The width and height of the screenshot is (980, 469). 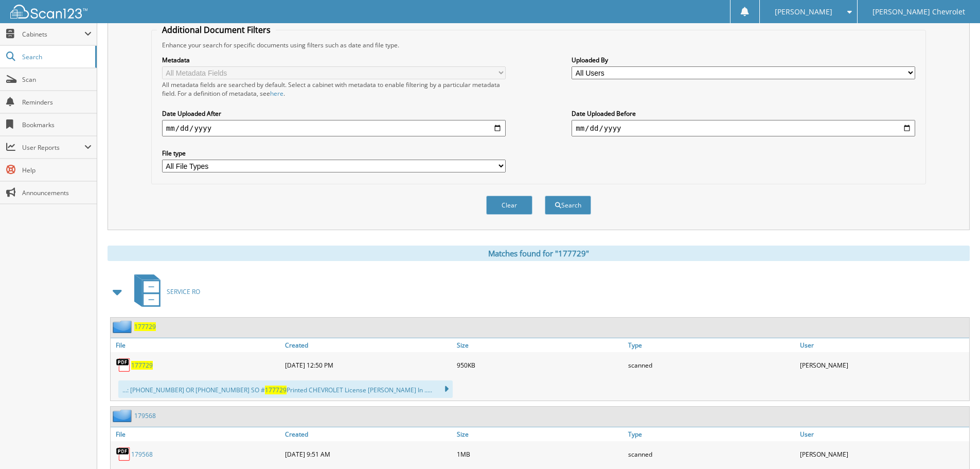 I want to click on label: Date Uploaded After, so click(x=334, y=114).